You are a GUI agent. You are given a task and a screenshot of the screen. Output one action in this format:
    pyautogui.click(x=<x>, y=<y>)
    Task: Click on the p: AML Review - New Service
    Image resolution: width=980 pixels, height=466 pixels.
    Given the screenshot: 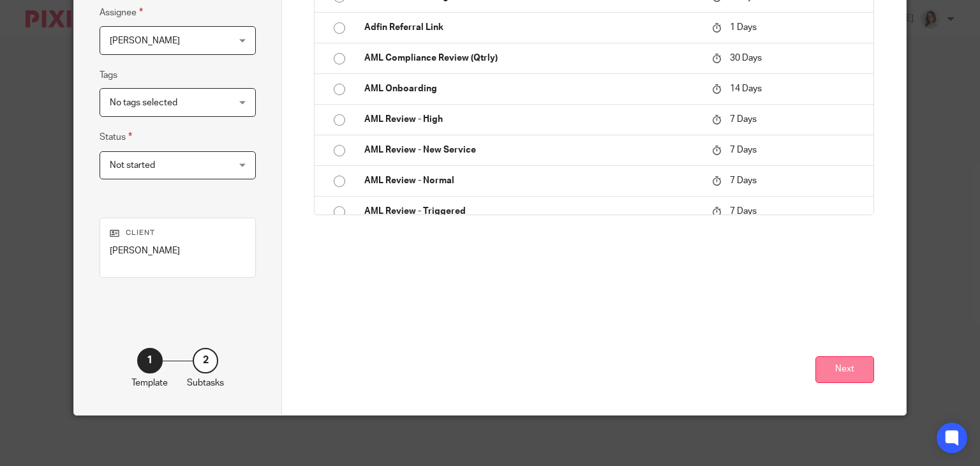 What is the action you would take?
    pyautogui.click(x=532, y=150)
    